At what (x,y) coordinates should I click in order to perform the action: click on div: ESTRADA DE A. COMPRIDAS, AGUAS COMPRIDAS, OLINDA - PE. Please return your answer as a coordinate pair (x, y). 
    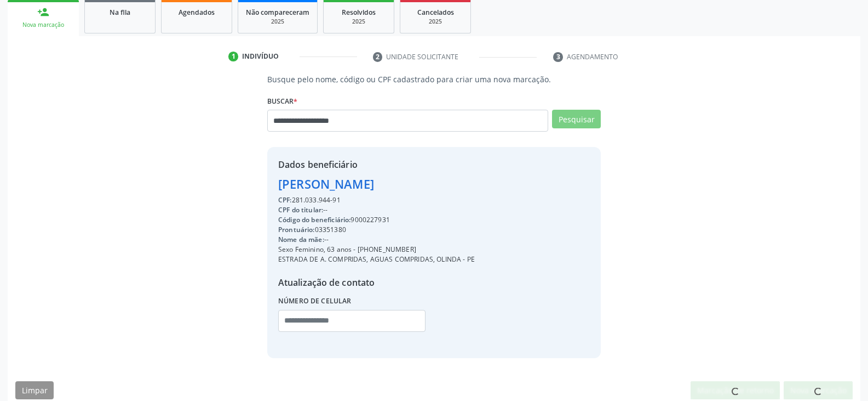
    Looking at the image, I should click on (376, 260).